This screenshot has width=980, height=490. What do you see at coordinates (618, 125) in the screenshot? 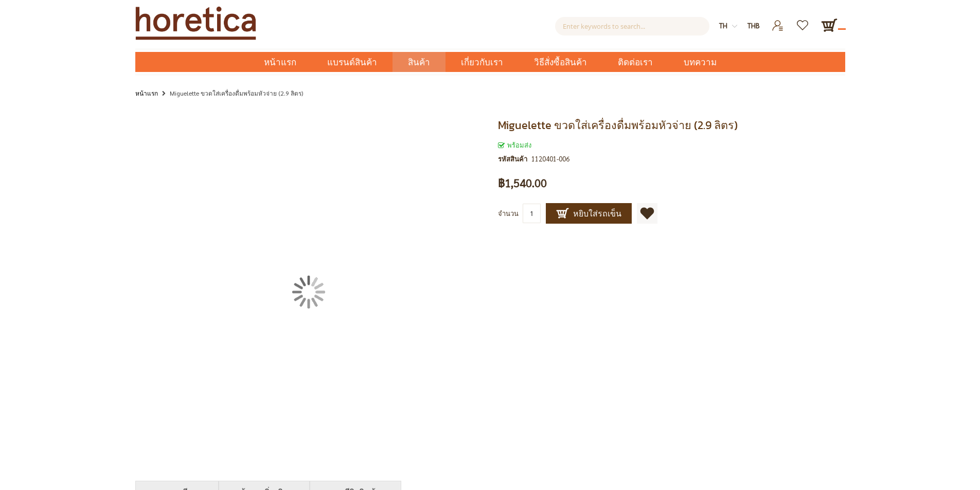
I see `span: Miguelette ขวดใส่เครื่องดื่มพร้อมหัวจ่าย (2.9 ลิตร)` at bounding box center [618, 125].